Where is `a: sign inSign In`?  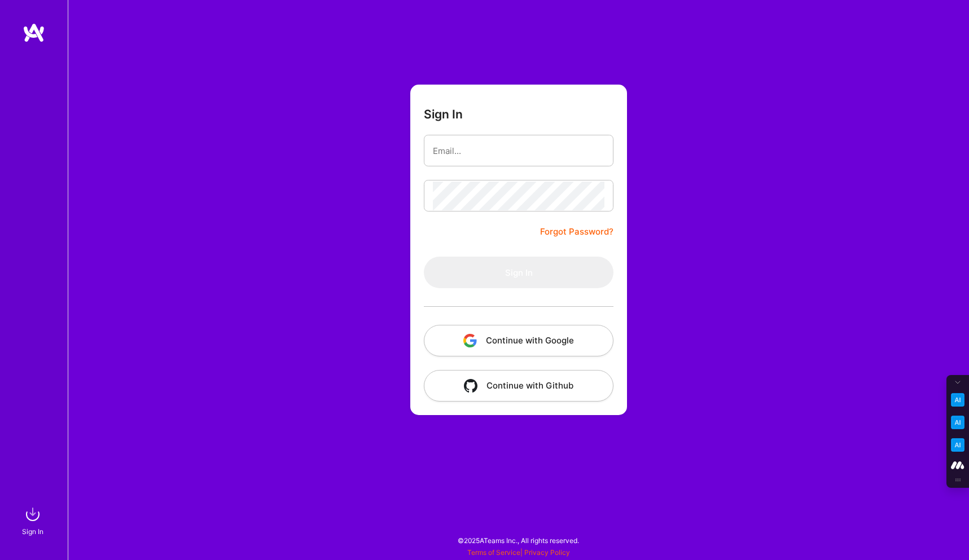 a: sign inSign In is located at coordinates (34, 520).